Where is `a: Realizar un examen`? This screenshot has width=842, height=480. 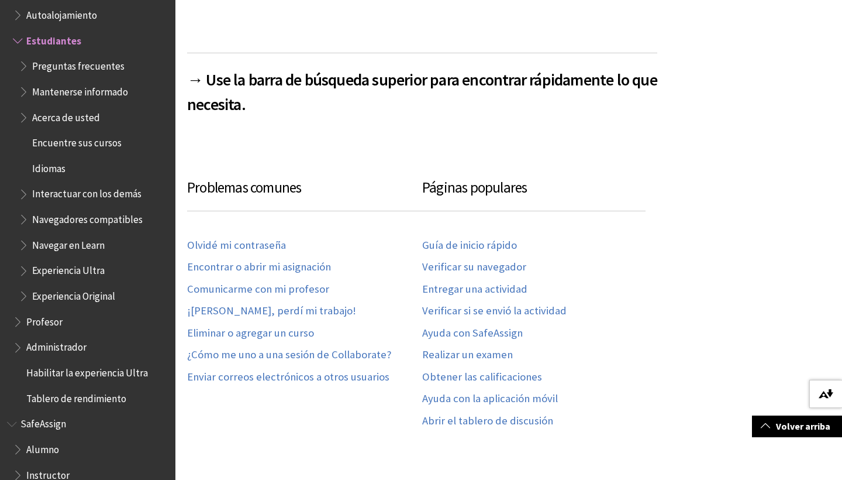
a: Realizar un examen is located at coordinates (467, 354).